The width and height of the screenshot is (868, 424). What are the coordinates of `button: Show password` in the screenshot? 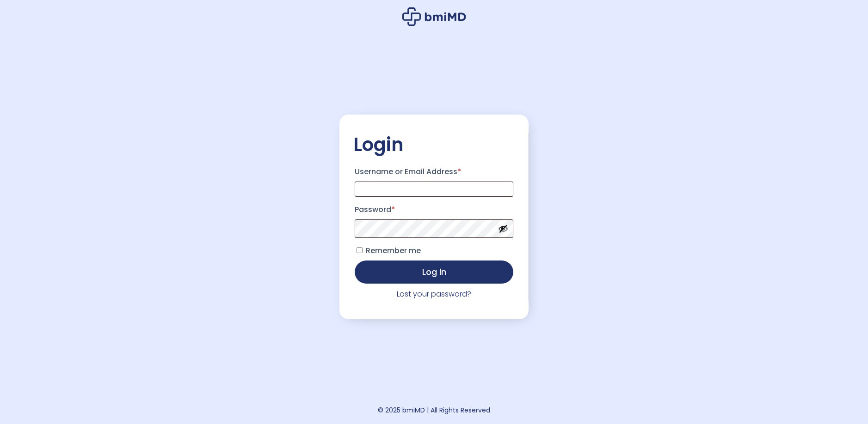 It's located at (503, 228).